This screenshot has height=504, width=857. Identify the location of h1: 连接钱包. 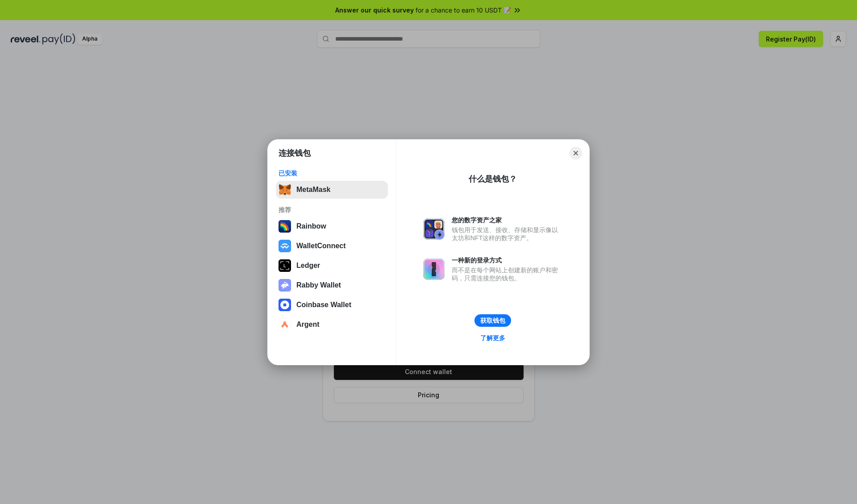
(295, 153).